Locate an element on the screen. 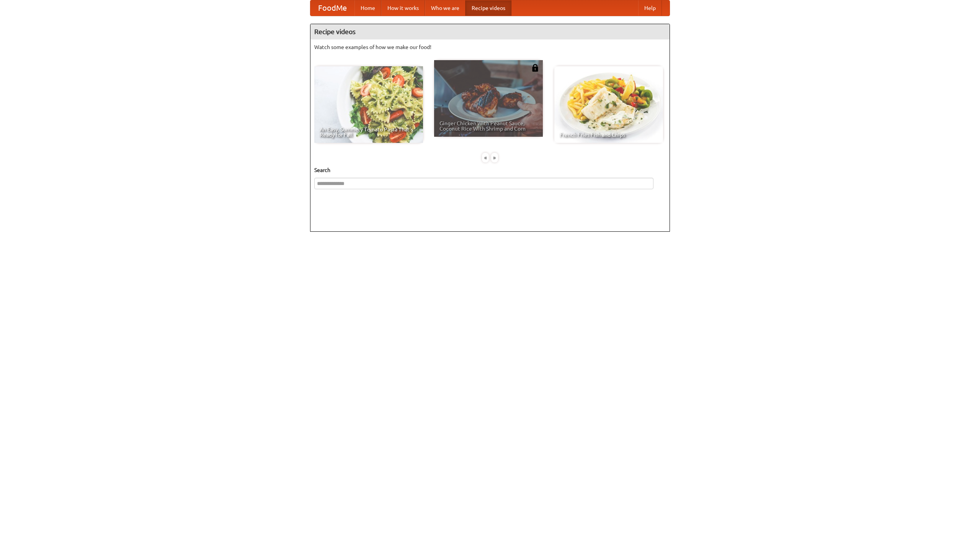 Image resolution: width=980 pixels, height=542 pixels. a: Help is located at coordinates (650, 8).